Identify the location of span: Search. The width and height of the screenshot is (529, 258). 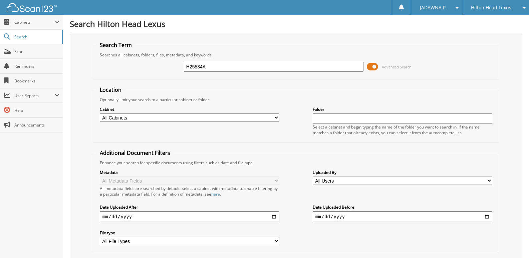
(36, 37).